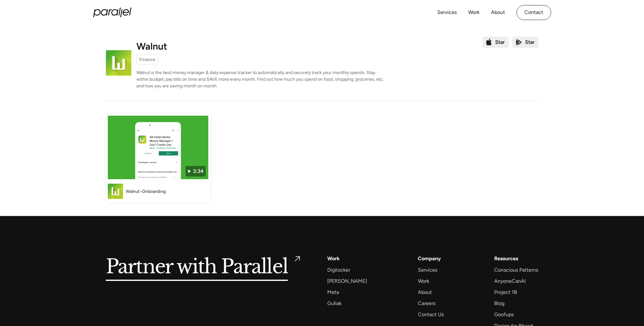 The height and width of the screenshot is (326, 644). What do you see at coordinates (204, 267) in the screenshot?
I see `a: Partner with Parallel` at bounding box center [204, 267].